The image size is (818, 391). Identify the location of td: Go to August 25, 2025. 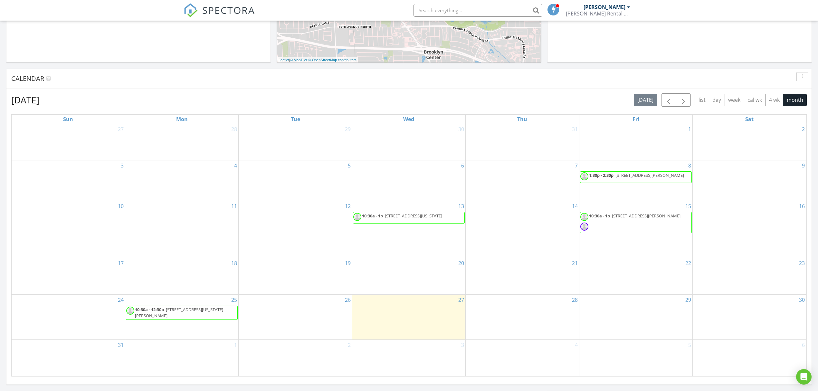
(182, 317).